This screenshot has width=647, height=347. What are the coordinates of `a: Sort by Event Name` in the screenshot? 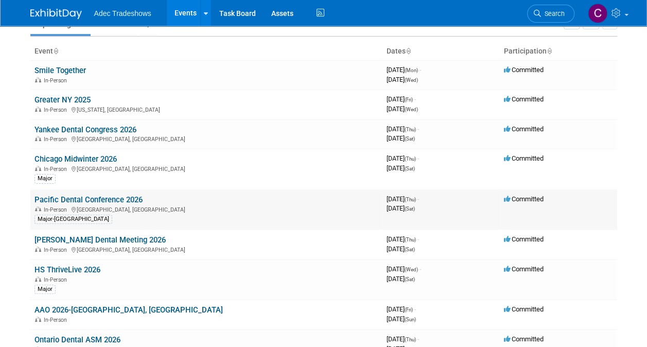 It's located at (56, 51).